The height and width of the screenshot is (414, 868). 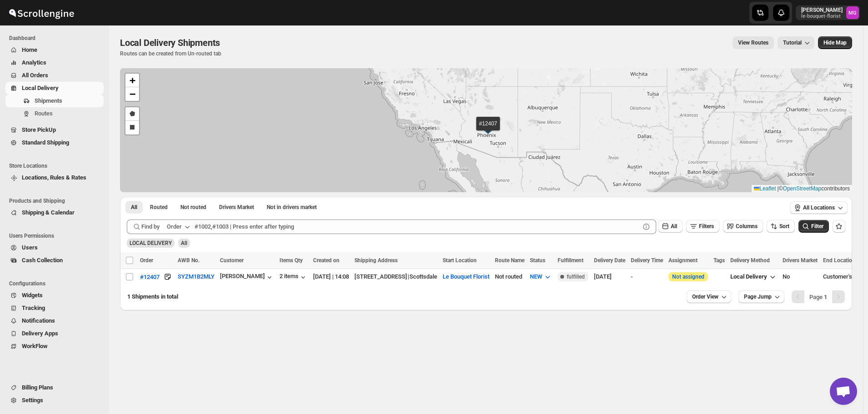 I want to click on span: Cash Collection, so click(x=42, y=260).